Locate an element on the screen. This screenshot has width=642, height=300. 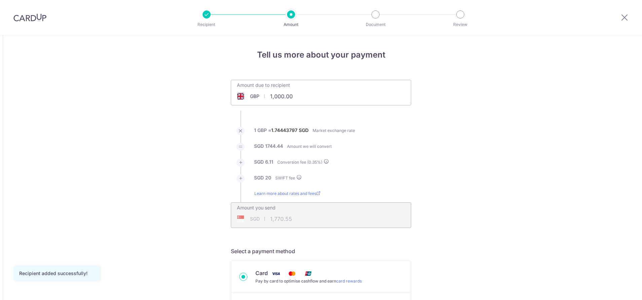
span: Card is located at coordinates (261, 273).